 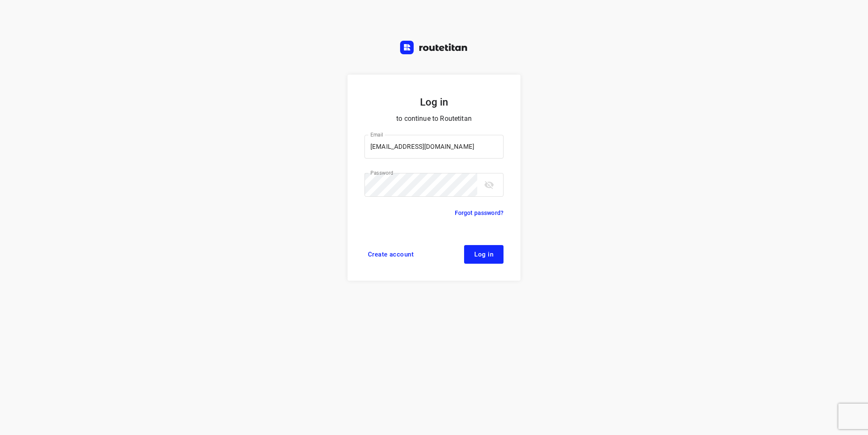 I want to click on a: Create account, so click(x=391, y=255).